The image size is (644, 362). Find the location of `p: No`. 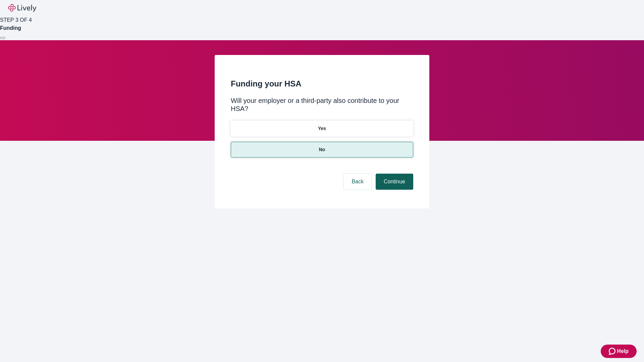

p: No is located at coordinates (322, 150).